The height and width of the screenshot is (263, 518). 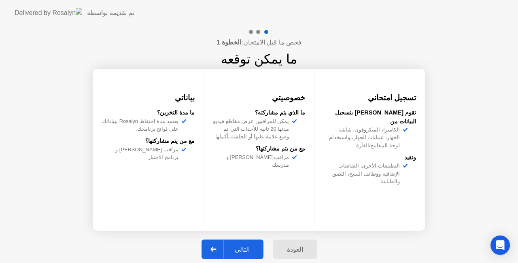 What do you see at coordinates (142, 125) in the screenshot?
I see `div: يعتمد مدة احتفاظ Rosalyn ببياناتك على لوائح برنامجك.` at bounding box center [142, 125].